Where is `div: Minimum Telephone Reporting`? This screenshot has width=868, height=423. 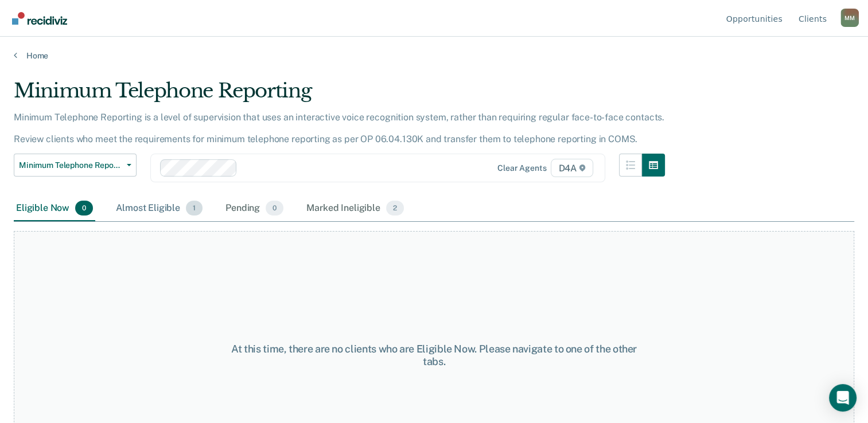
div: Minimum Telephone Reporting is located at coordinates (340, 95).